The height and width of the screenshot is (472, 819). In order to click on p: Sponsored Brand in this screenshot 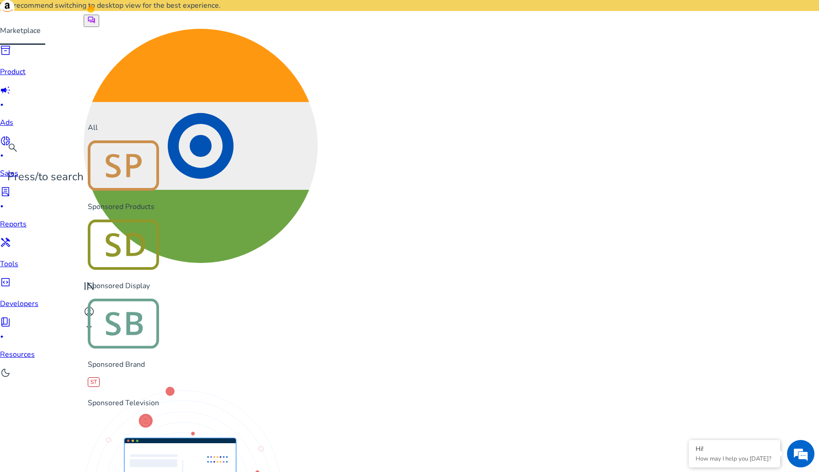, I will do `click(123, 364)`.